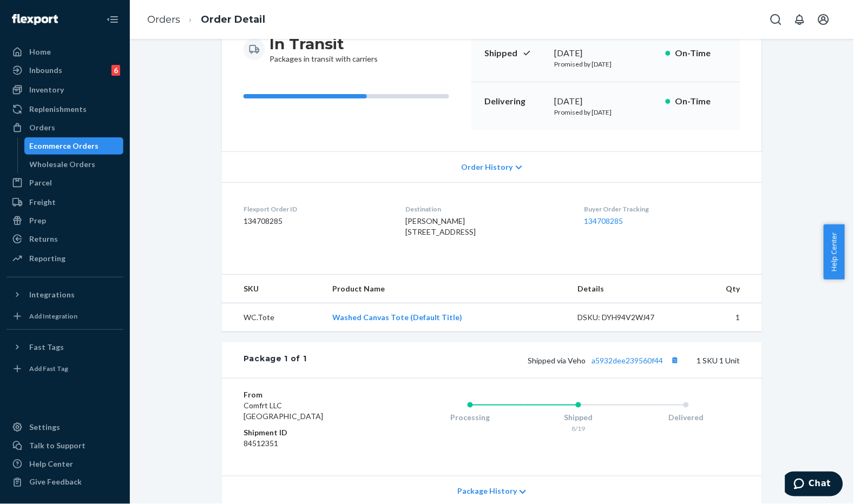  I want to click on td: WC.Tote, so click(273, 317).